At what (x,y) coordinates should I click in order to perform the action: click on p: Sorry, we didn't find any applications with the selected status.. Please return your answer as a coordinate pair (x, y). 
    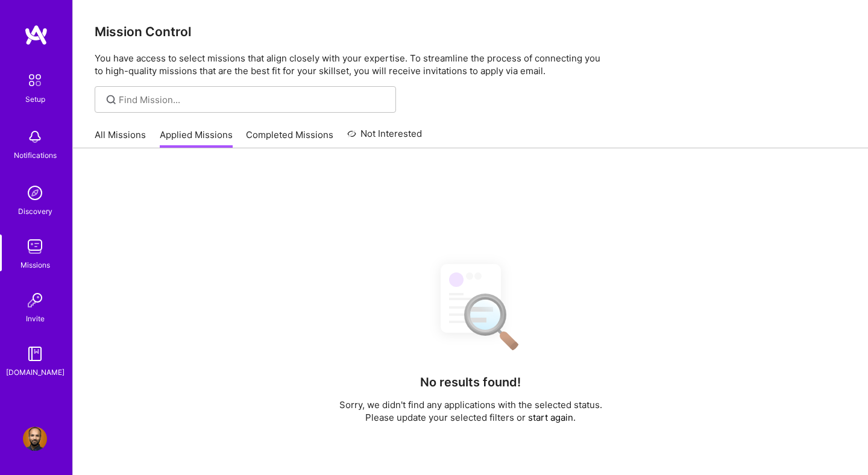
    Looking at the image, I should click on (471, 405).